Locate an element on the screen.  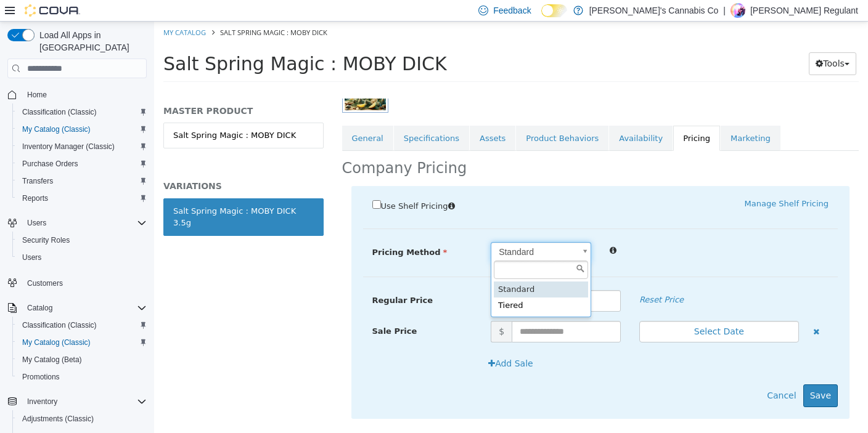
a: Security Roles is located at coordinates (45, 240).